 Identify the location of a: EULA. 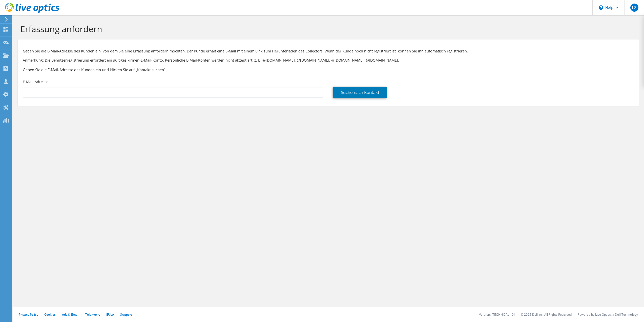
(110, 314).